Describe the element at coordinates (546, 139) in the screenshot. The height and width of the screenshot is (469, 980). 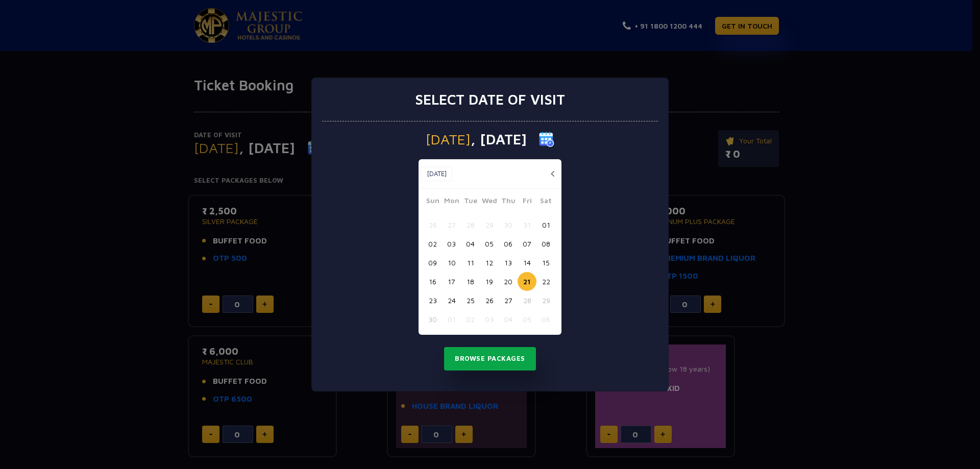
I see `img: calender icon` at that location.